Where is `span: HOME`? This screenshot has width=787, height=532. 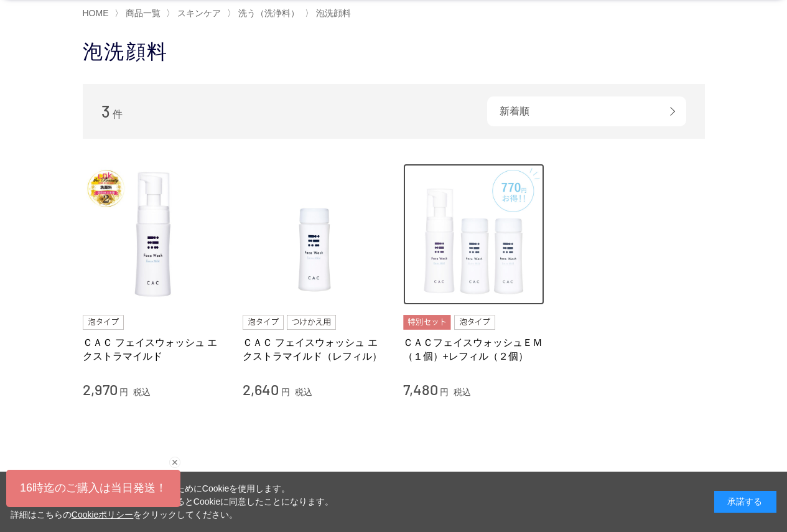
span: HOME is located at coordinates (96, 13).